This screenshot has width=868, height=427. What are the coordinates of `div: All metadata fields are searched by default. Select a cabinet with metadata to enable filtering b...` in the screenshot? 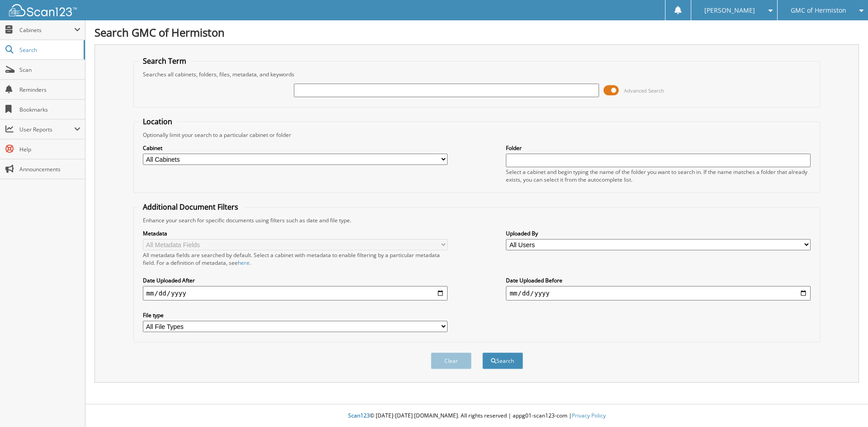 It's located at (295, 259).